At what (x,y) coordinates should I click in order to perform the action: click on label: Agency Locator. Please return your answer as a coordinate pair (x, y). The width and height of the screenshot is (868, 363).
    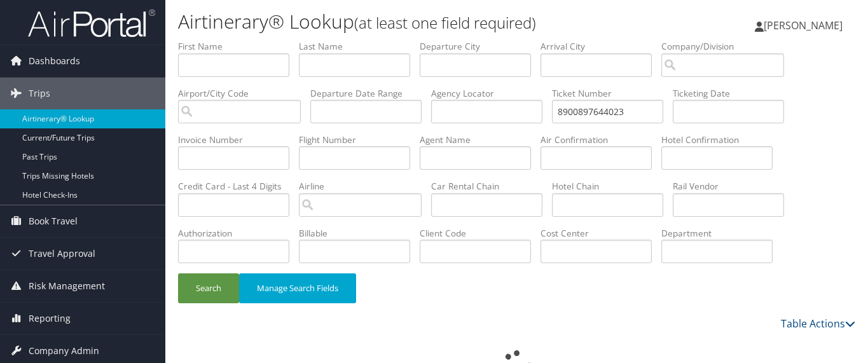
    Looking at the image, I should click on (491, 93).